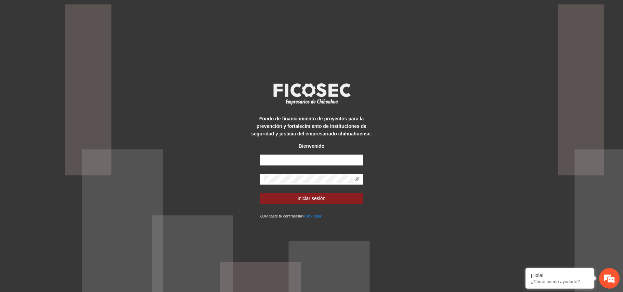 The height and width of the screenshot is (292, 623). Describe the element at coordinates (311, 146) in the screenshot. I see `strong: Bienvenido` at that location.